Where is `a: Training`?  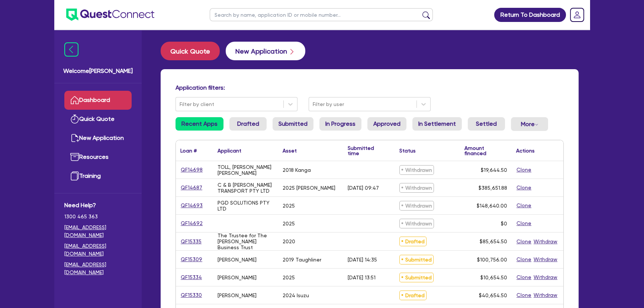 a: Training is located at coordinates (98, 176).